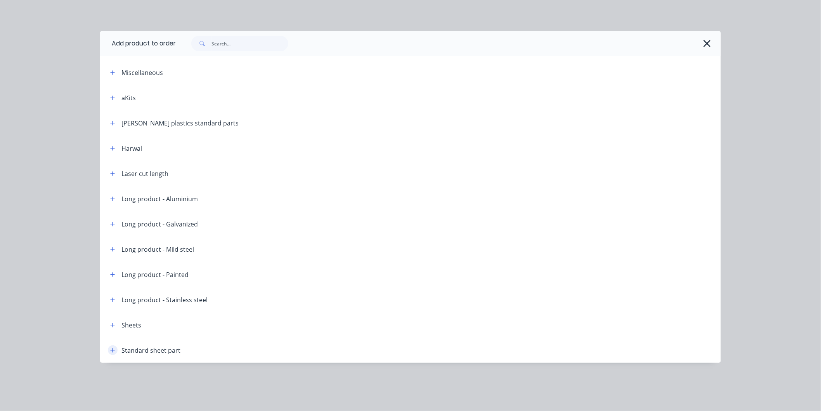 The image size is (821, 411). I want to click on div: Add product to order, so click(138, 43).